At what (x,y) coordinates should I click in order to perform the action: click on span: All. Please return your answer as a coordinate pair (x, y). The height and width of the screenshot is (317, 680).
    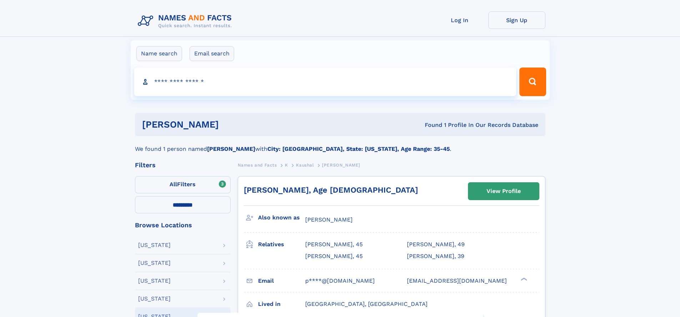
    Looking at the image, I should click on (173, 184).